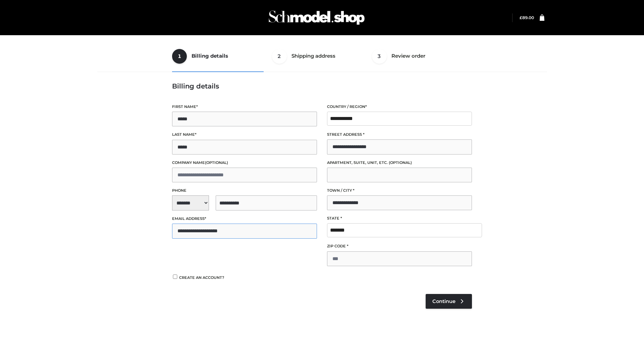  Describe the element at coordinates (245, 135) in the screenshot. I see `label: Last name` at that location.